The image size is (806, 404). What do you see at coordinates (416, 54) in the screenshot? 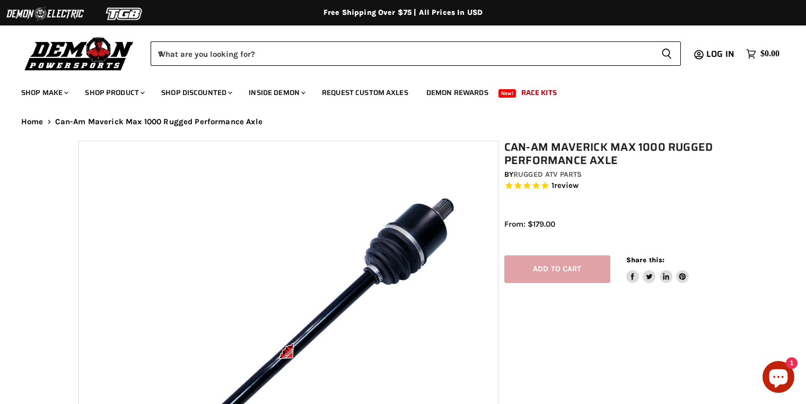
I see `form: Product` at bounding box center [416, 54].